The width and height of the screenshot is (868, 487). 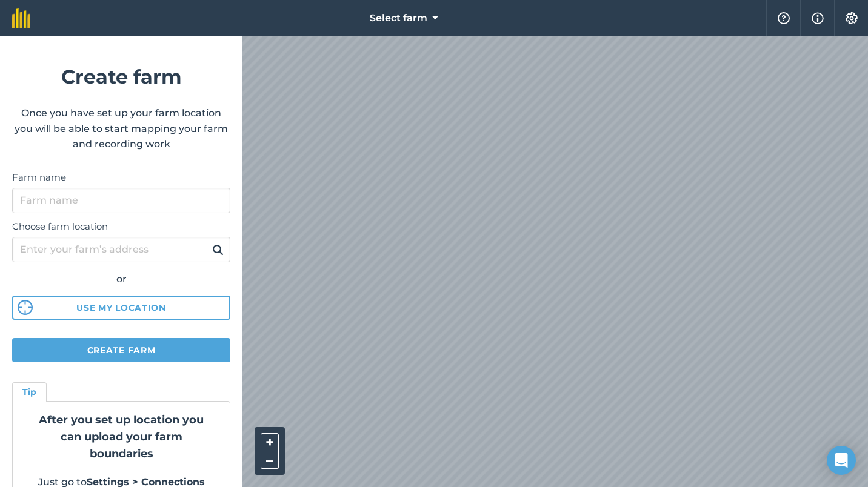 I want to click on button: Create farm, so click(x=121, y=351).